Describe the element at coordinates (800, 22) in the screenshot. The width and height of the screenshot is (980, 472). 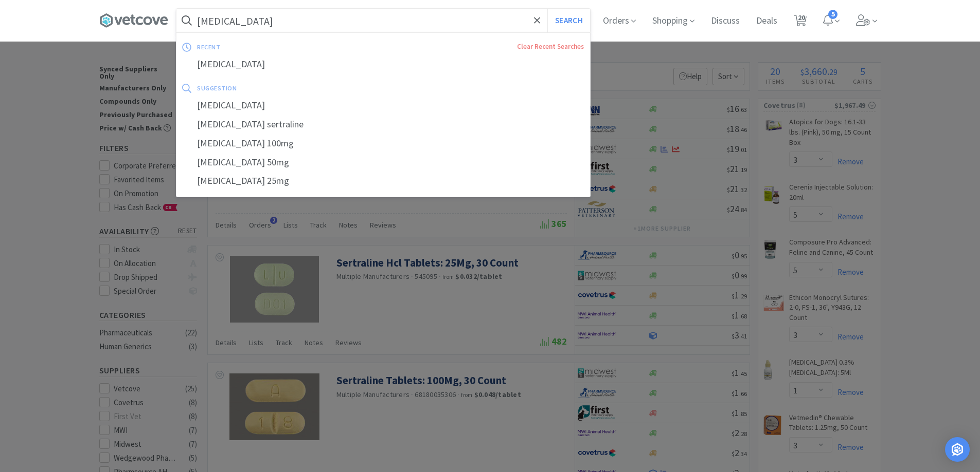
I see `a: 20` at that location.